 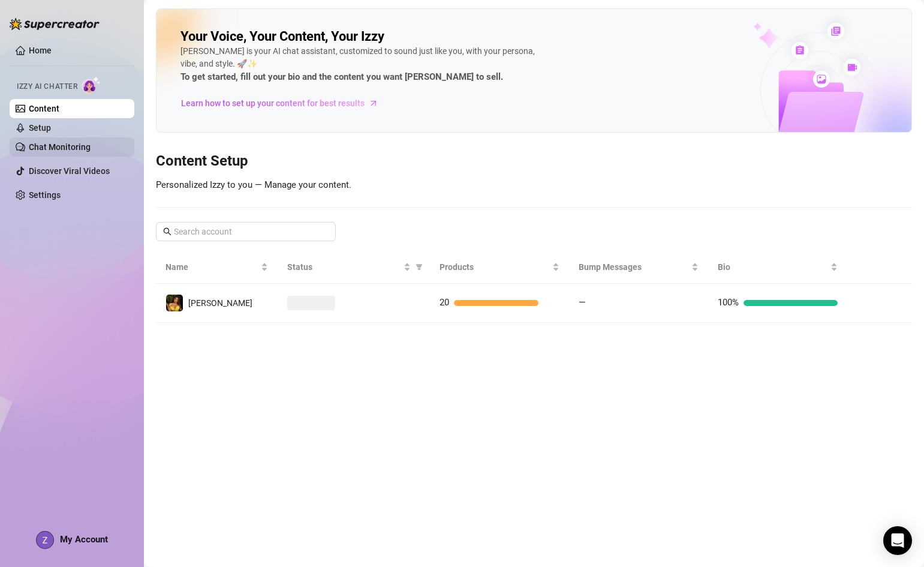 I want to click on span: 100%, so click(x=728, y=302).